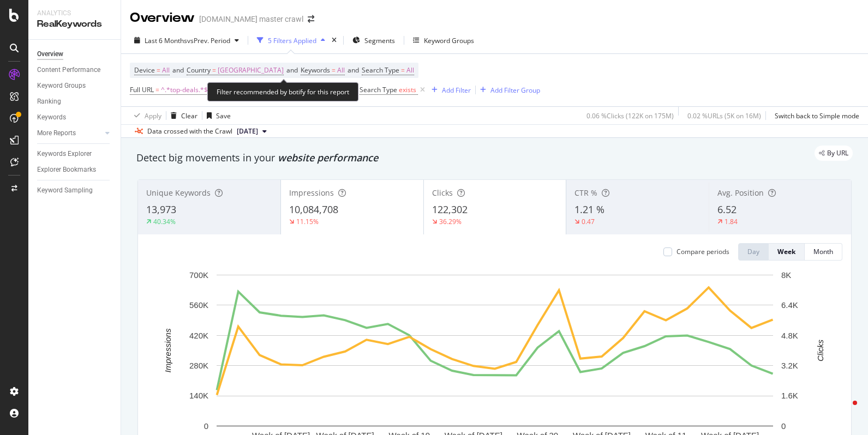  I want to click on div: Compare periods, so click(703, 252).